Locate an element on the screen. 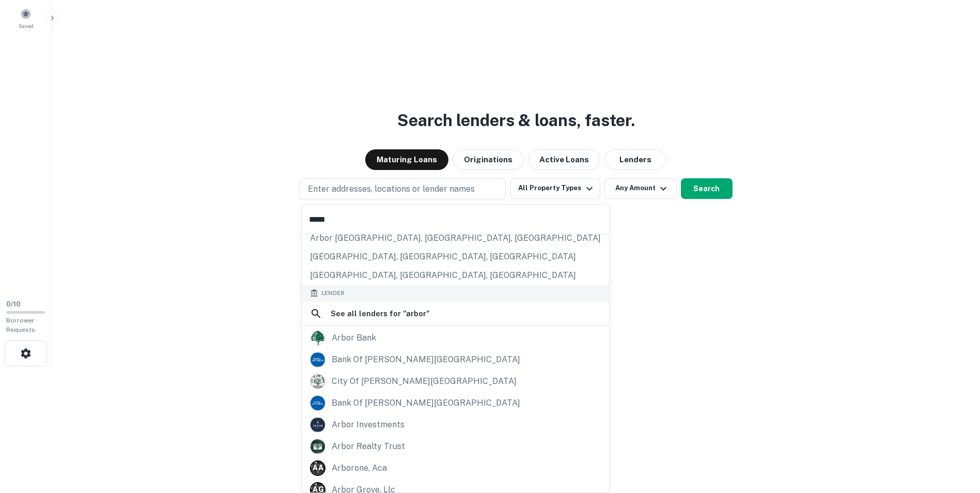 This screenshot has height=493, width=980. h6: See all lenders for " arbor " is located at coordinates (380, 314).